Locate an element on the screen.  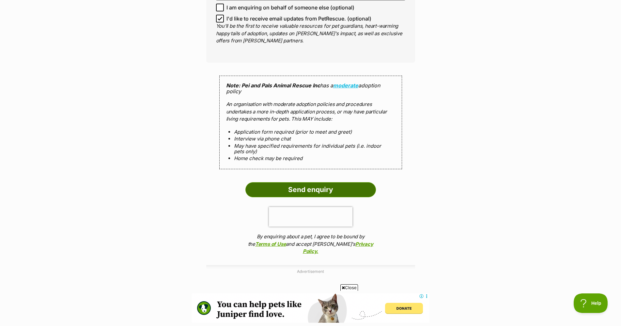
p: An organisation with moderate adoption policies and procedures undertakes a more in-depth applica... is located at coordinates (311, 112).